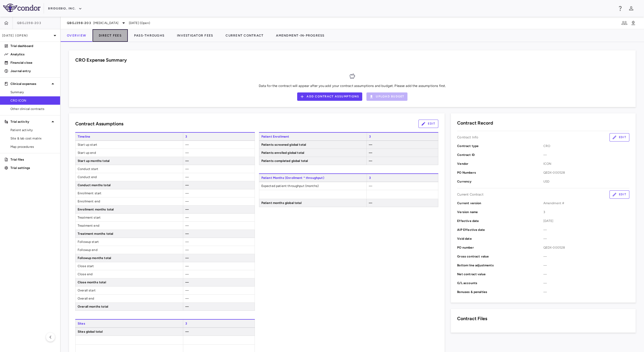  I want to click on p: Vendor, so click(500, 163).